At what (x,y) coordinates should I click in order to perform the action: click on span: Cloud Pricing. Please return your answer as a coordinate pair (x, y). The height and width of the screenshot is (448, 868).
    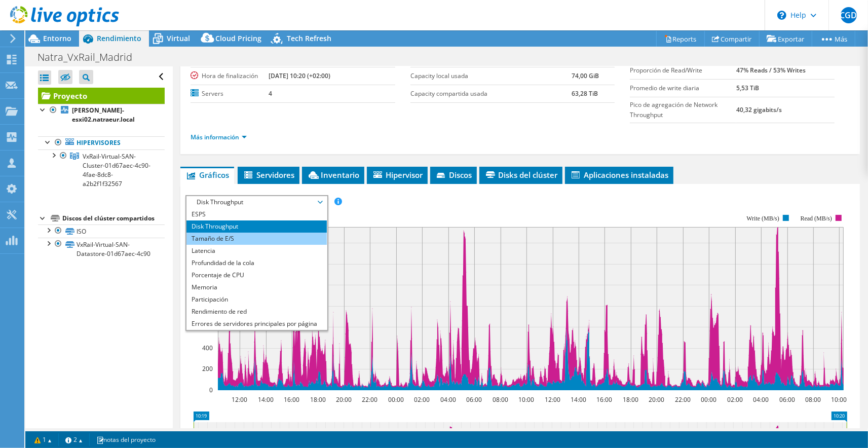
    Looking at the image, I should click on (238, 38).